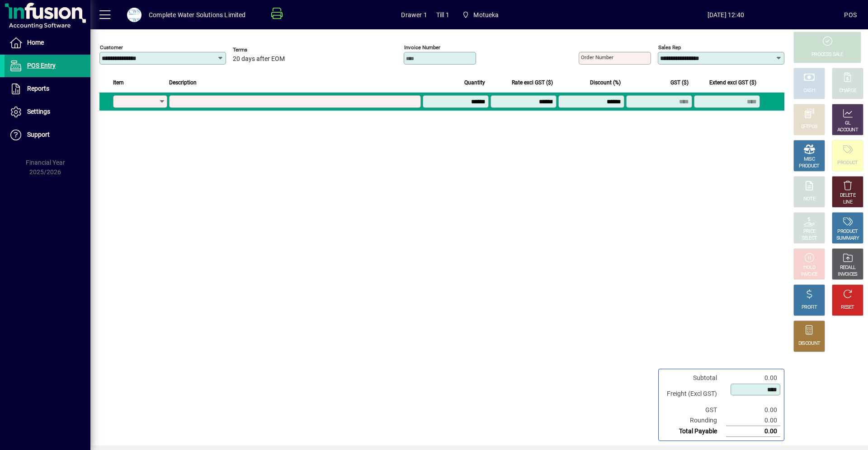 This screenshot has width=868, height=450. I want to click on div: NOTE, so click(809, 199).